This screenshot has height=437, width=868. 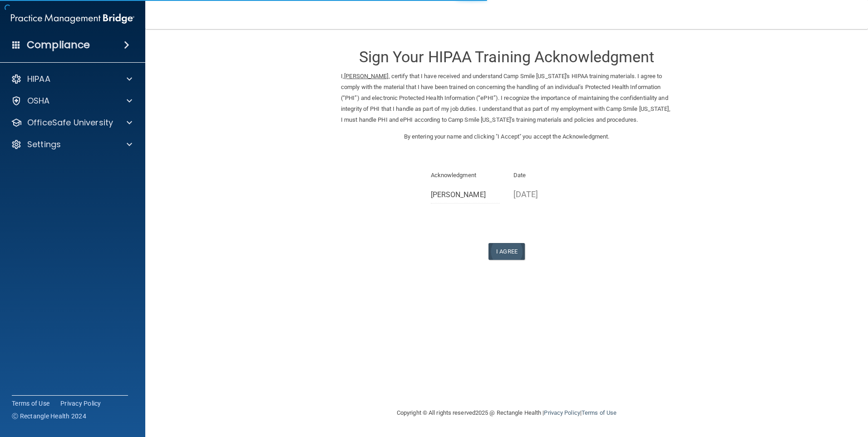 What do you see at coordinates (39, 101) in the screenshot?
I see `p: OSHA` at bounding box center [39, 101].